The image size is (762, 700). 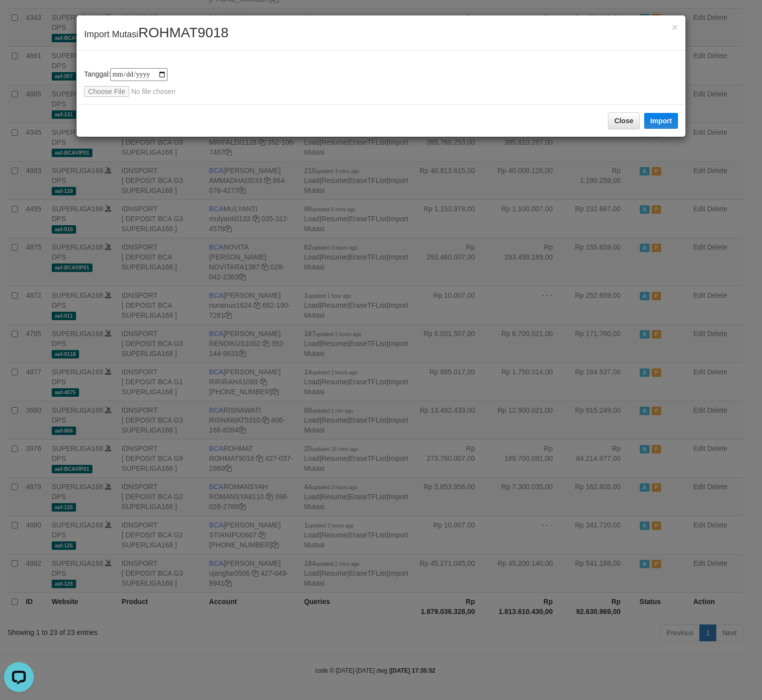 What do you see at coordinates (156, 34) in the screenshot?
I see `span: Import Mutasi` at bounding box center [156, 34].